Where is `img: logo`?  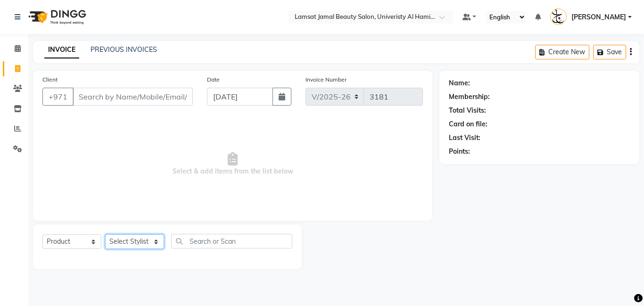
img: logo is located at coordinates (56, 17).